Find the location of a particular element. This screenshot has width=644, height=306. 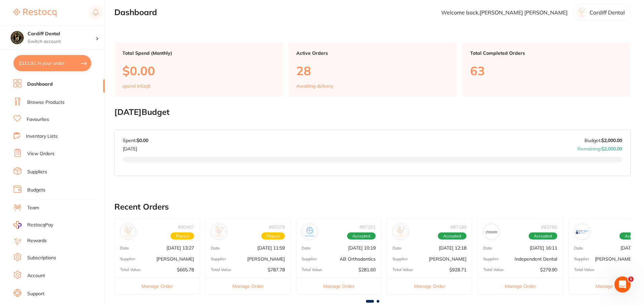

img: RestocqPay is located at coordinates (18, 225).